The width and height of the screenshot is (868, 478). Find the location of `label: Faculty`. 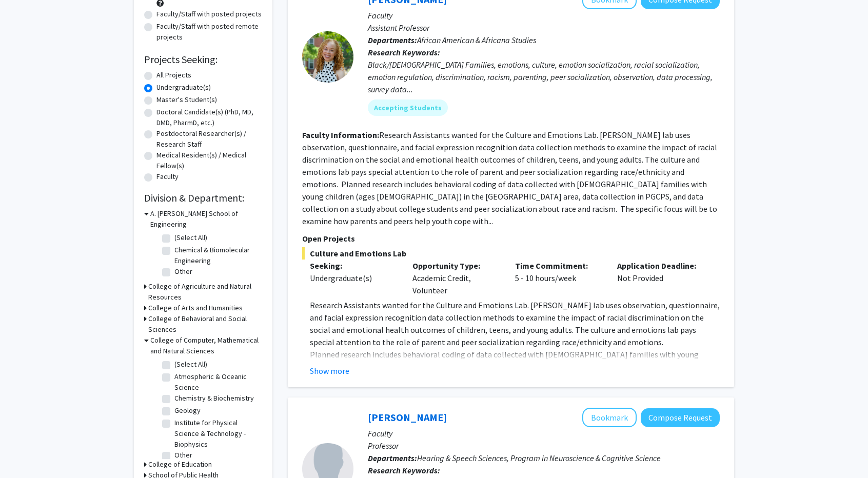

label: Faculty is located at coordinates (167, 177).